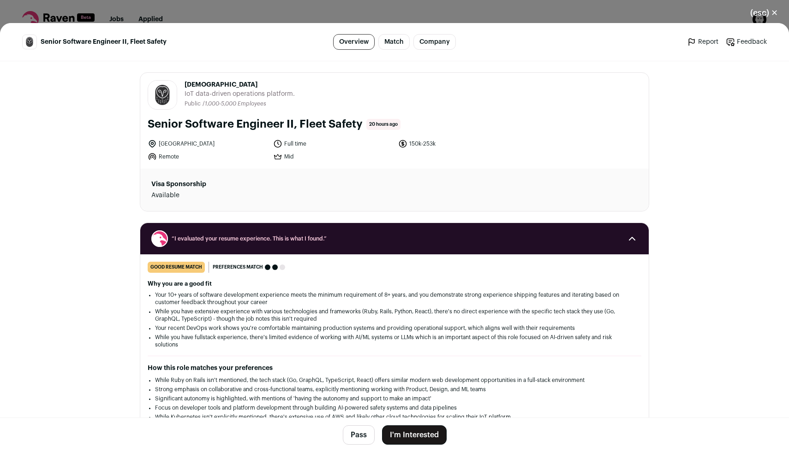 This screenshot has height=452, width=789. I want to click on li: Focus on developer tools and platform development through building AI-powered safety systems and ..., so click(394, 408).